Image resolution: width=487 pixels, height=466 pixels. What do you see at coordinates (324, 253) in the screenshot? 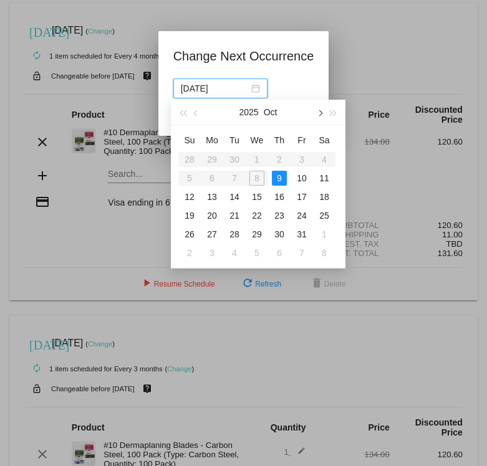
I see `td: 11/8/2025` at bounding box center [324, 253].